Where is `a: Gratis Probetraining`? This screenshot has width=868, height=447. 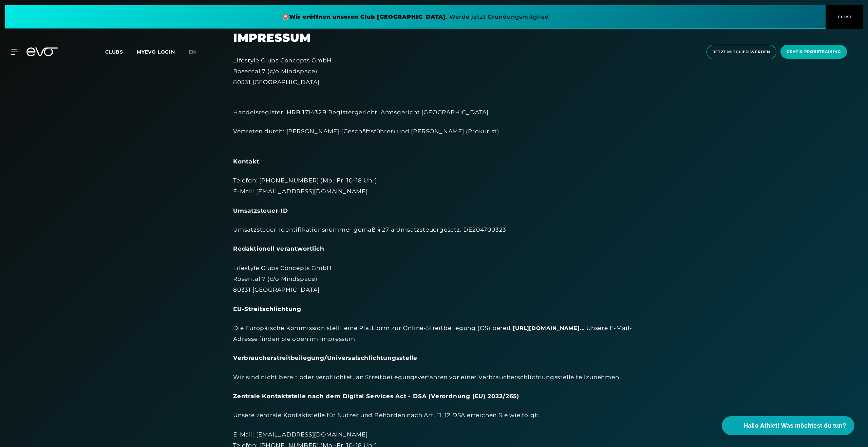 a: Gratis Probetraining is located at coordinates (814, 52).